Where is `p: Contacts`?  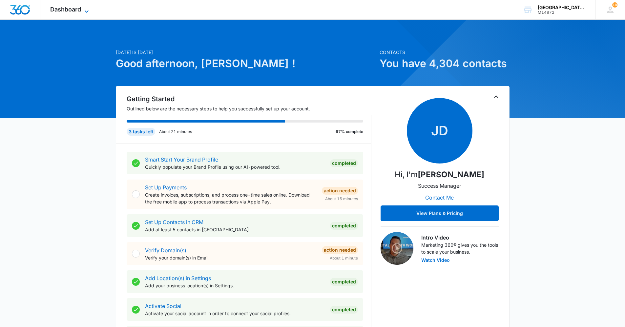 p: Contacts is located at coordinates (444, 52).